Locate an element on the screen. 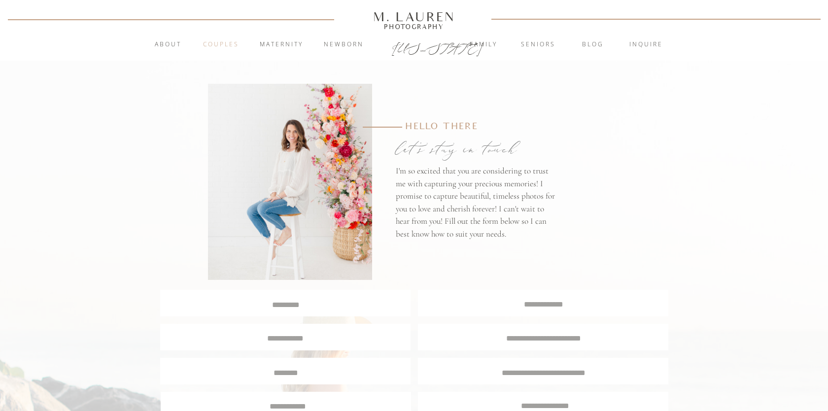 The image size is (828, 411). div: M. Lauren is located at coordinates (414, 17).